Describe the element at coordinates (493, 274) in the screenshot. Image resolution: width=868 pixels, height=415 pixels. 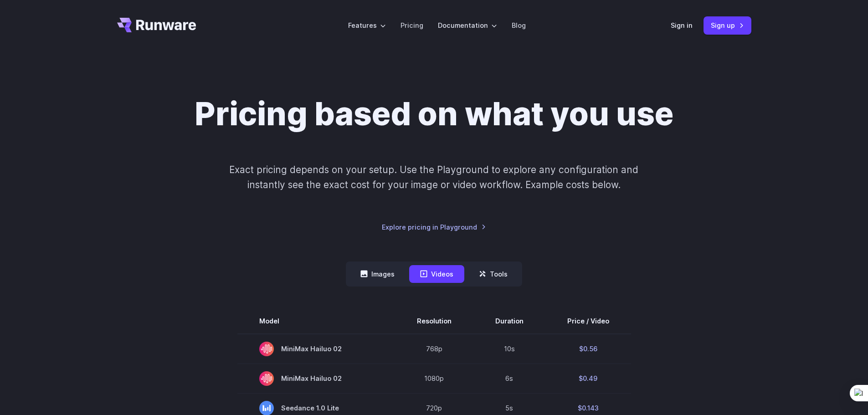
I see `button: Tools` at that location.